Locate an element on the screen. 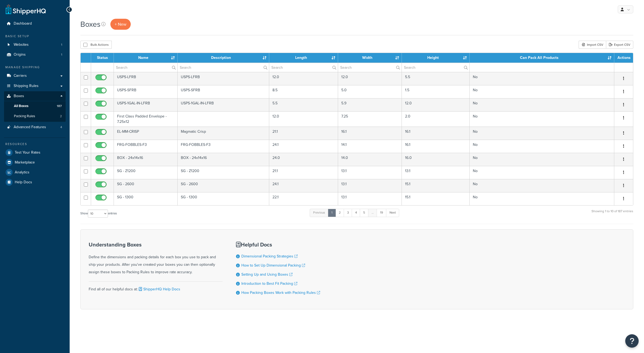 Image resolution: width=644 pixels, height=353 pixels. th: Length : activate to sort column ascending is located at coordinates (304, 58).